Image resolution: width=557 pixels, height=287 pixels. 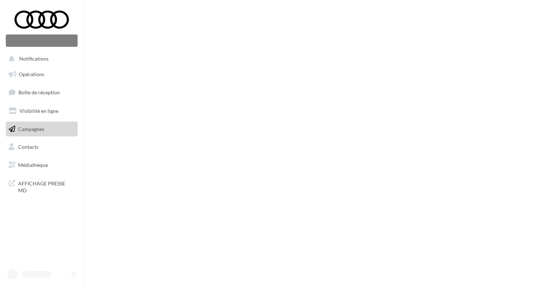 I want to click on a: Boîte de réception, so click(x=42, y=92).